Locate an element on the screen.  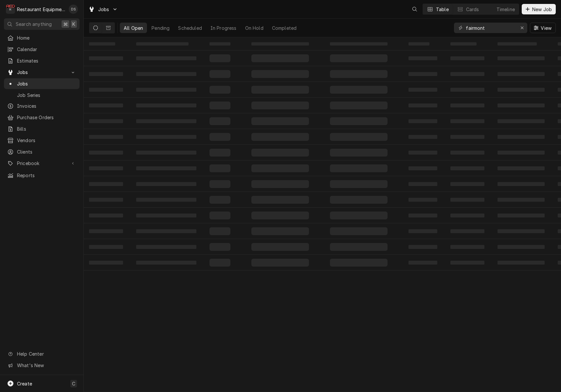
a: Estimates is located at coordinates (42, 61).